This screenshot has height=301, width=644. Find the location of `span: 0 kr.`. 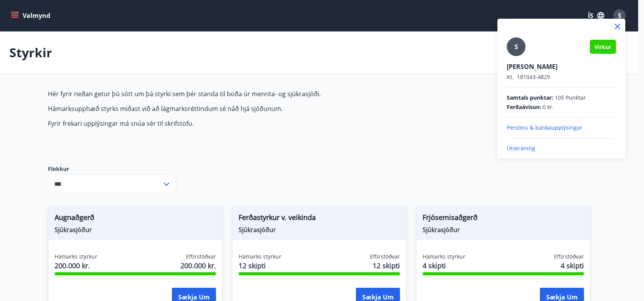

span: 0 kr. is located at coordinates (548, 107).